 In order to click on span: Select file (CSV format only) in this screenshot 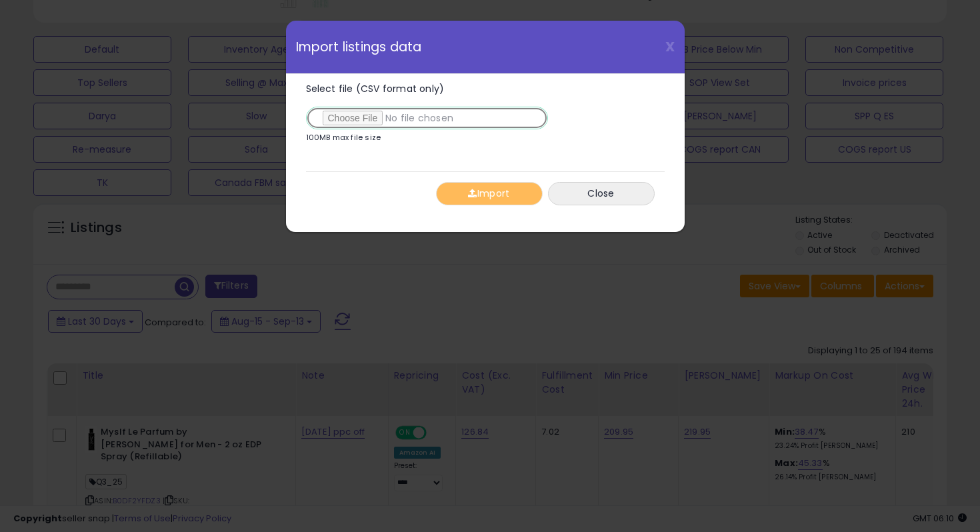, I will do `click(376, 89)`.